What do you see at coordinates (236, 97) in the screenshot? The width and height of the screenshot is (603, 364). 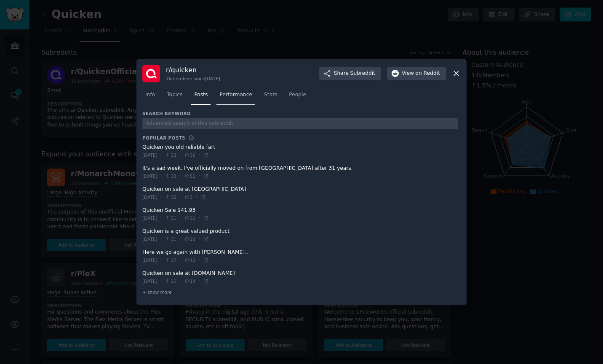 I see `a: Performance` at bounding box center [236, 97].